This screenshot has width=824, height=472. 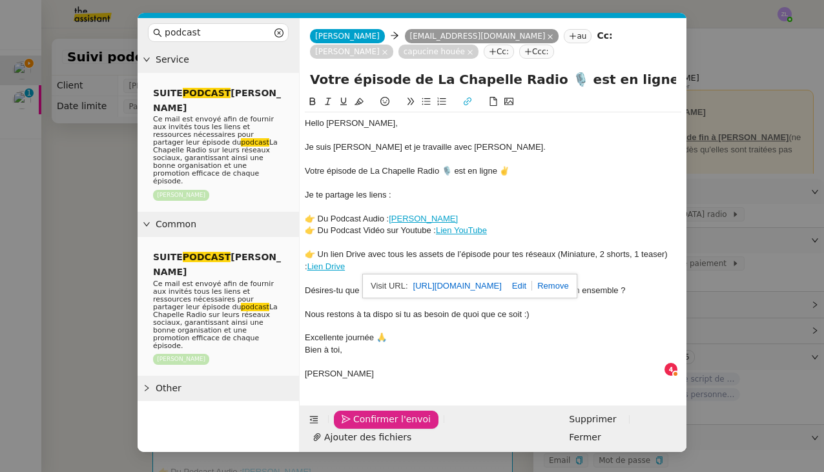 What do you see at coordinates (584, 438) in the screenshot?
I see `button: Fermer` at bounding box center [584, 438].